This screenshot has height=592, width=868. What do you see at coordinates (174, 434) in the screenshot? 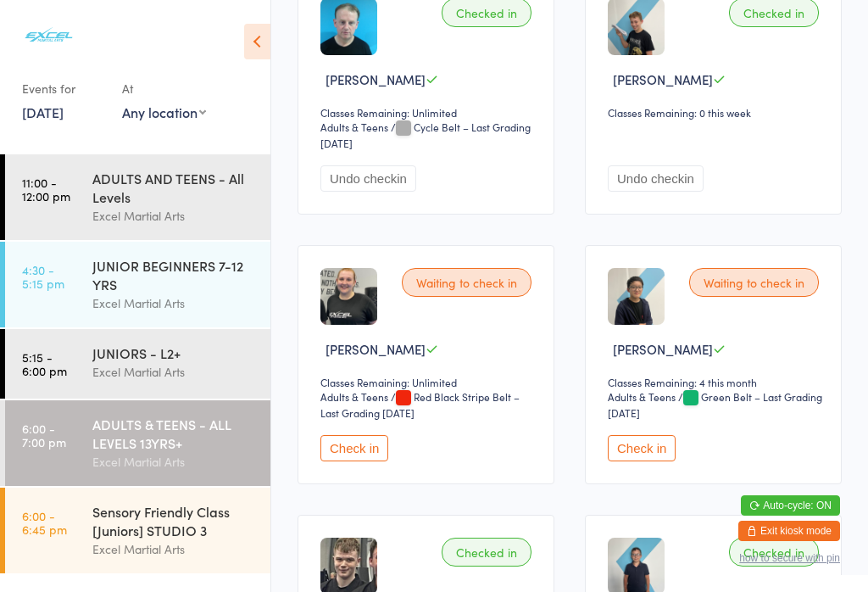
I see `div: ADULTS & TEENS - ALL LEVELS 13YRS+` at bounding box center [174, 434].